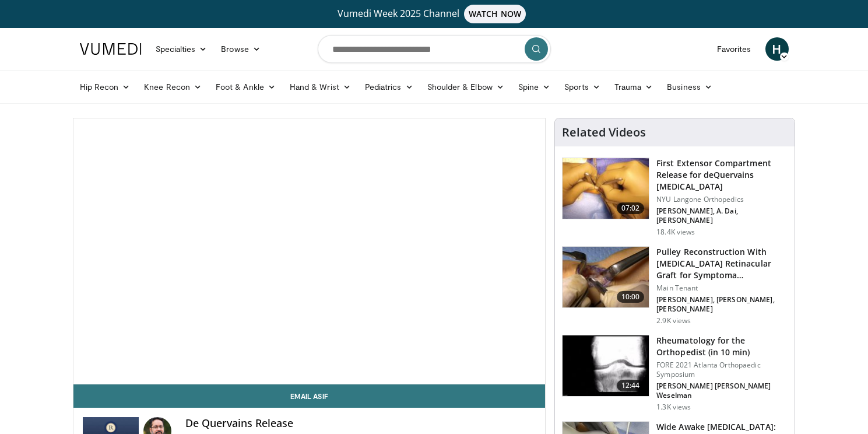  I want to click on p: FORE 2021 Atlanta Orthopaedic Symposium, so click(722, 369).